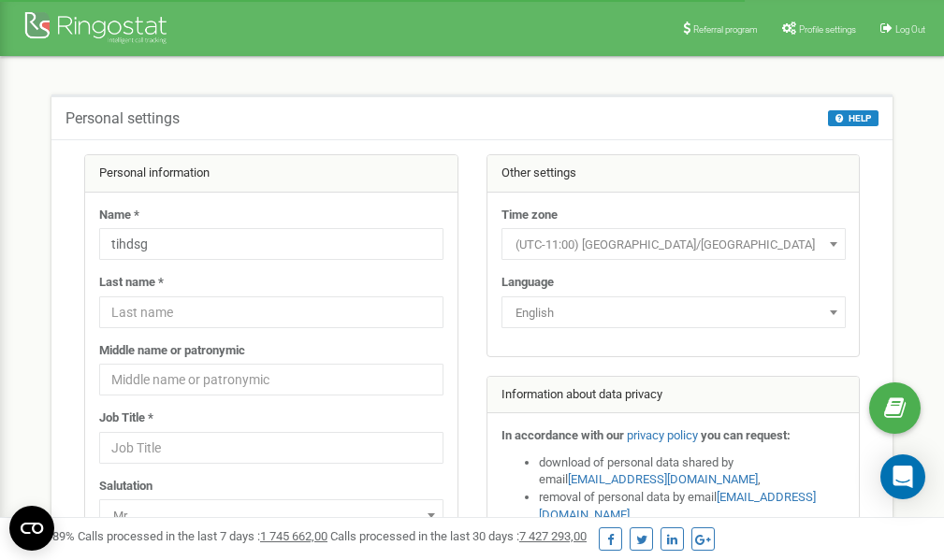 The height and width of the screenshot is (560, 944). I want to click on div: Personal information, so click(271, 174).